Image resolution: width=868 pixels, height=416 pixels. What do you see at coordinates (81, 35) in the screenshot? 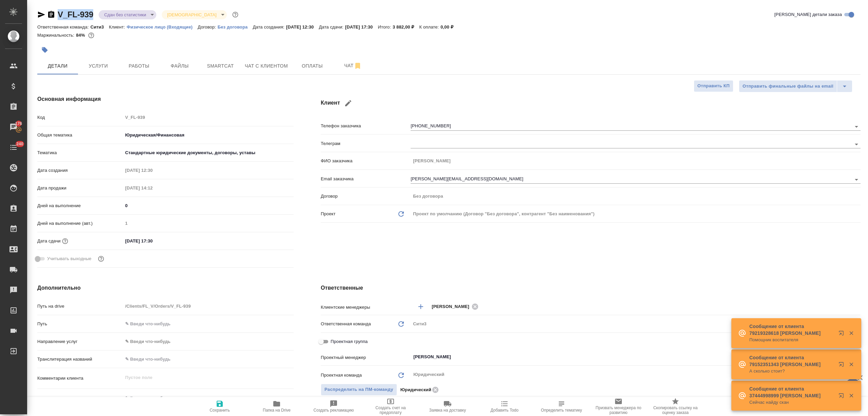
I see `p: 84%` at bounding box center [81, 35].